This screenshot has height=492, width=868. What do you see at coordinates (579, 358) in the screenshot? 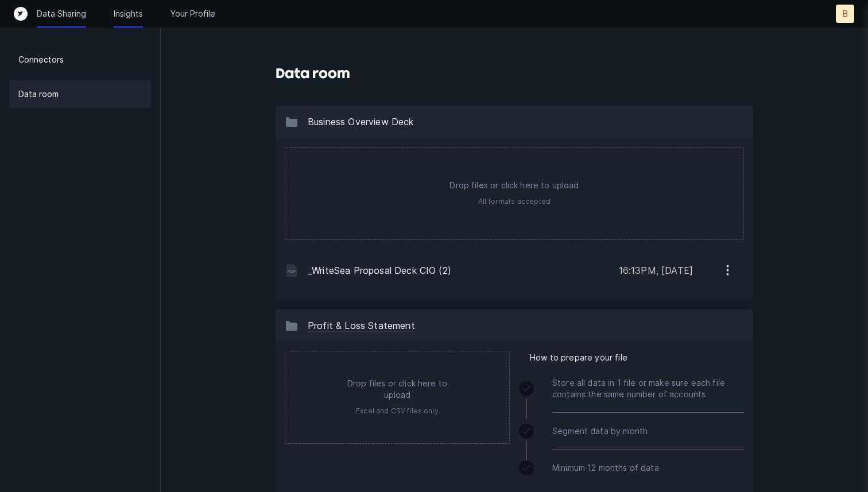
I see `span: How to prepare your file` at bounding box center [579, 358].